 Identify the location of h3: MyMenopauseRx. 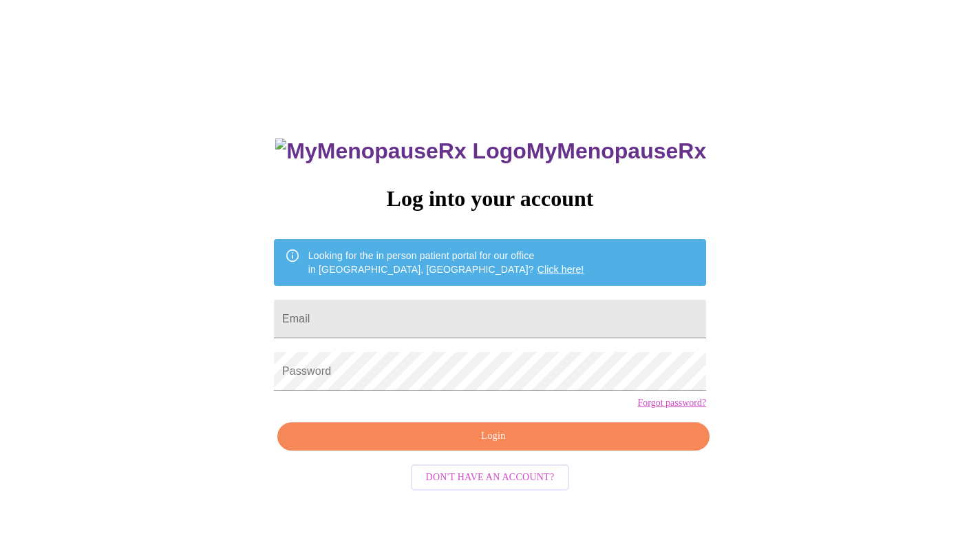
(490, 151).